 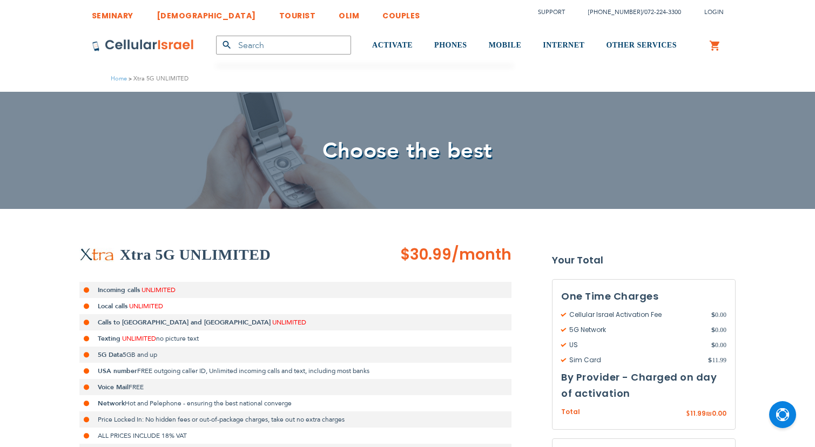 What do you see at coordinates (644, 386) in the screenshot?
I see `h3: By Provider - Charged on day of activation` at bounding box center [644, 386].